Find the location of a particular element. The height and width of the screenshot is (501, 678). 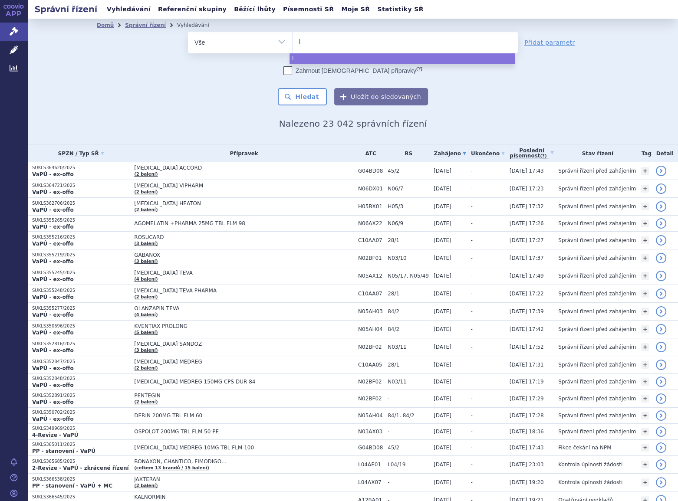

span: KALNORMIN is located at coordinates (243, 497).